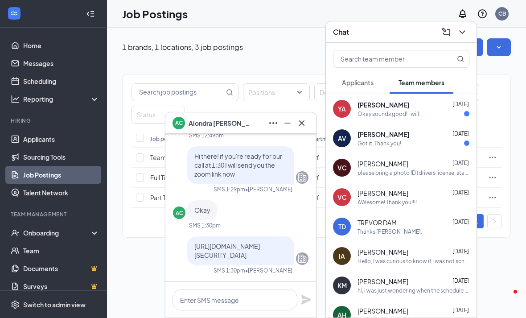  What do you see at coordinates (463, 32) in the screenshot?
I see `svg: ChevronDown` at bounding box center [463, 32].